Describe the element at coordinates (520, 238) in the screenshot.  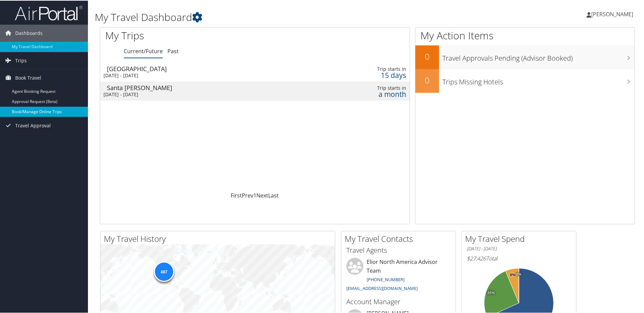
I see `h2: My Travel Spend` at that location.